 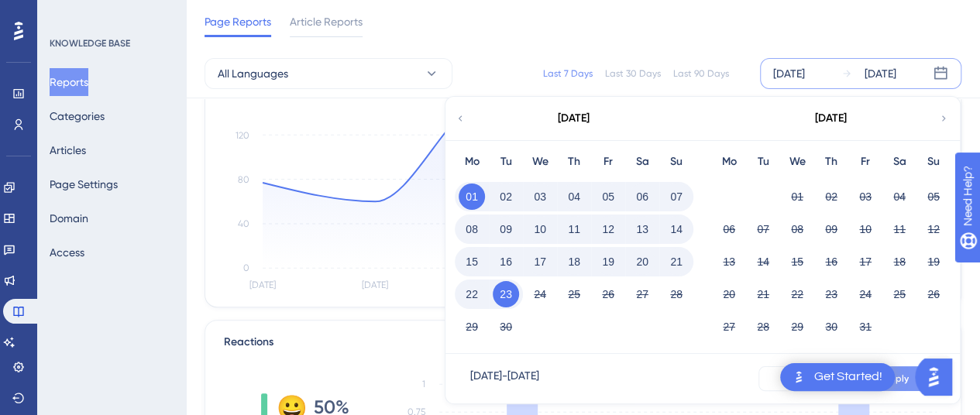 What do you see at coordinates (329, 74) in the screenshot?
I see `button: All Languages` at bounding box center [329, 74].